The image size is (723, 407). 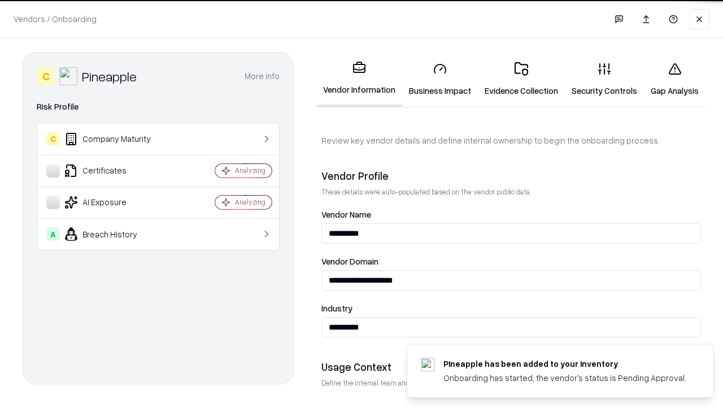 I want to click on img: Pineapple, so click(x=68, y=76).